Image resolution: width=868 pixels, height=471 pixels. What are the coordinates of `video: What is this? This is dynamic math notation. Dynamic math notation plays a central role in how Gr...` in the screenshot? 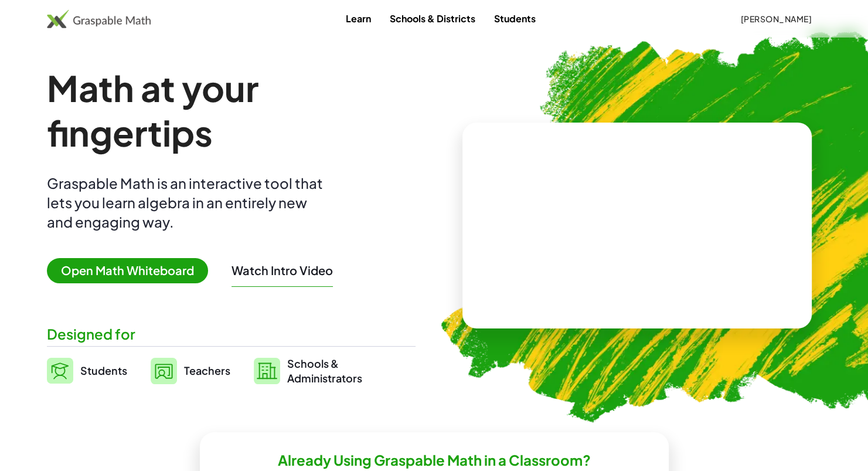 It's located at (638, 226).